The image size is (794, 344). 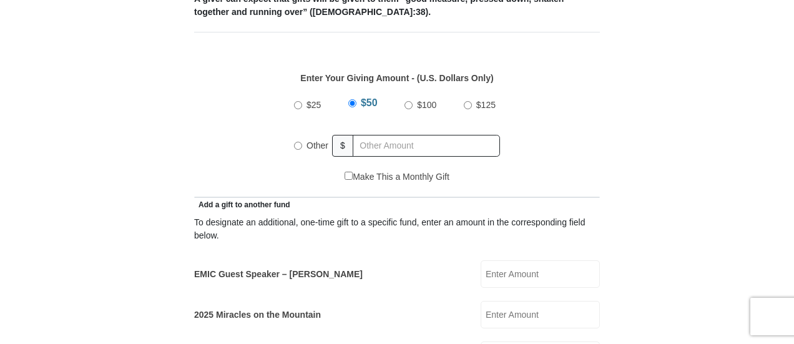 I want to click on span: $125, so click(x=485, y=105).